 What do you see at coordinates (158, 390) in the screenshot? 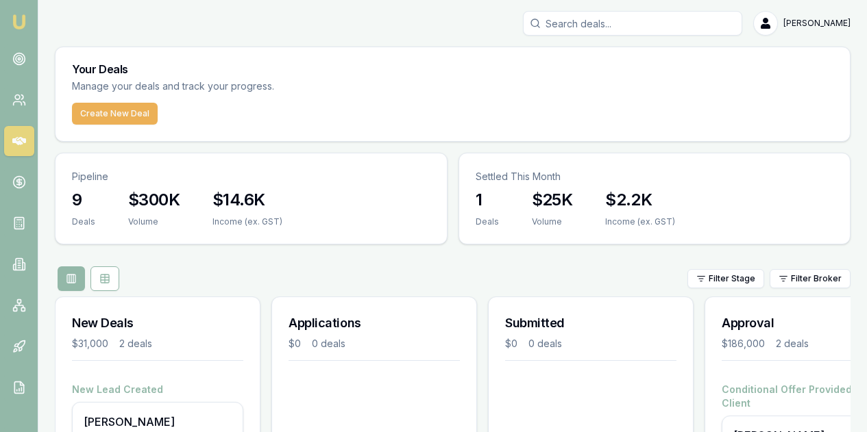
I see `h4: New Lead Created` at bounding box center [158, 390].